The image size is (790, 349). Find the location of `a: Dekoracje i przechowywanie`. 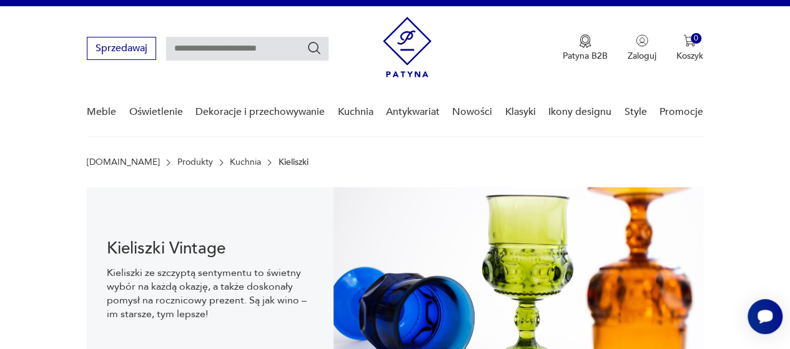

a: Dekoracje i przechowywanie is located at coordinates (260, 112).